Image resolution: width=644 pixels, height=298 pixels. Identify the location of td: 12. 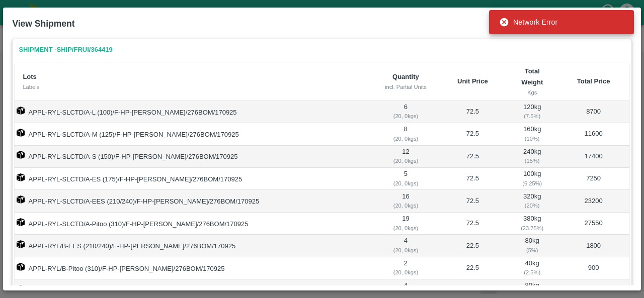
(405, 157).